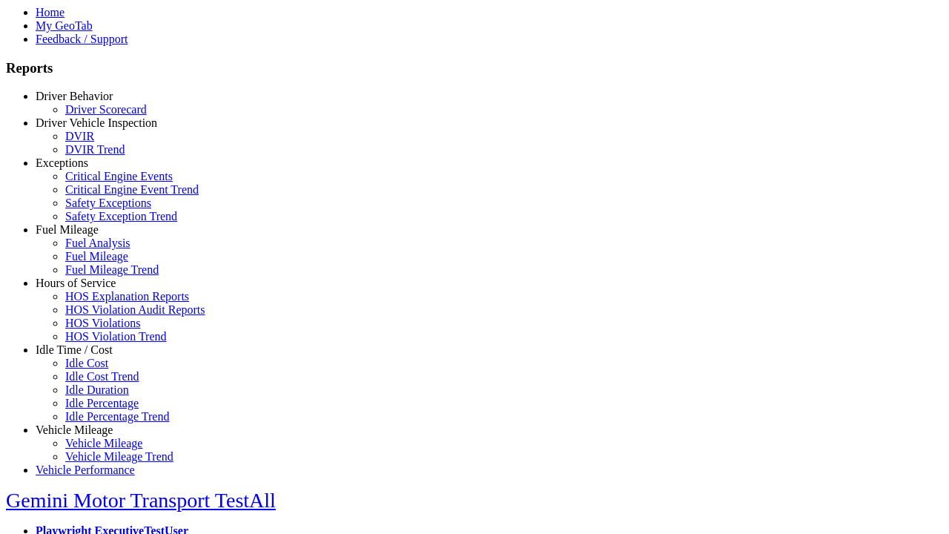  What do you see at coordinates (106, 109) in the screenshot?
I see `a: Driver Scorecard` at bounding box center [106, 109].